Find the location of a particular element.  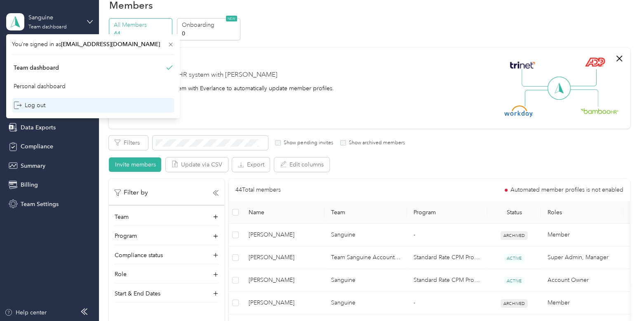

td: Alexander Avanzado is located at coordinates (283, 235).